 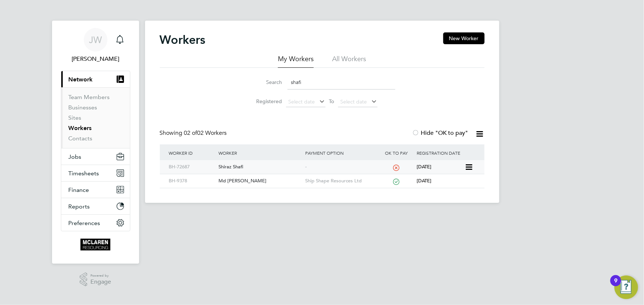 What do you see at coordinates (80, 128) in the screenshot?
I see `a: Workers` at bounding box center [80, 128].